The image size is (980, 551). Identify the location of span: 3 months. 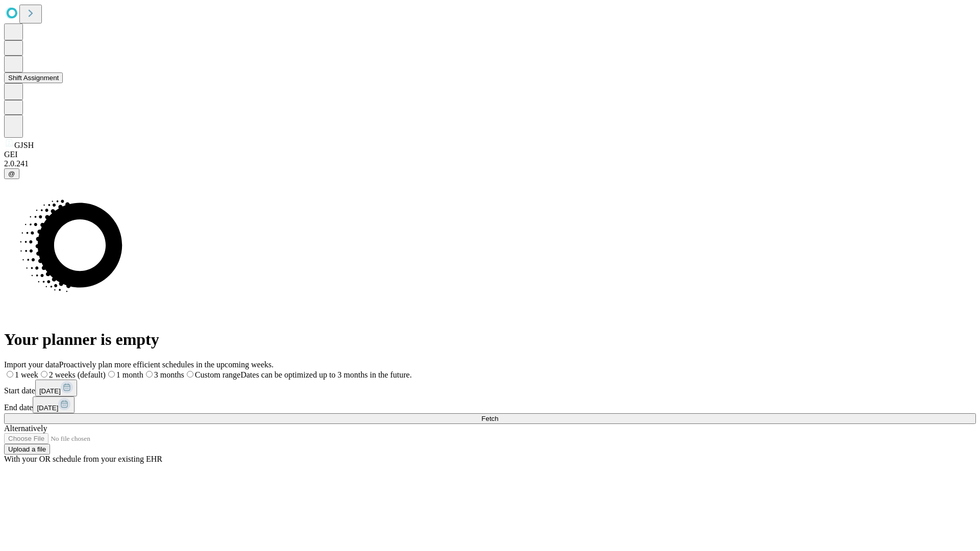
(169, 374).